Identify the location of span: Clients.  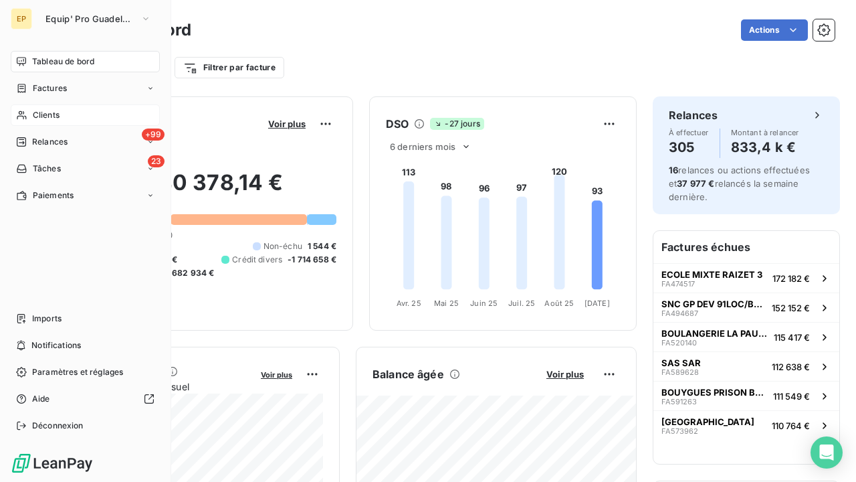
(46, 115).